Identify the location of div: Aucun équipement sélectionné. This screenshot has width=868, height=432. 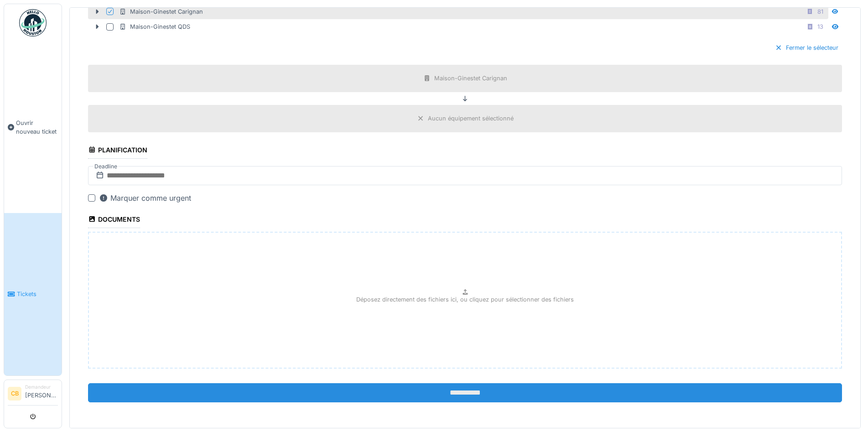
(471, 118).